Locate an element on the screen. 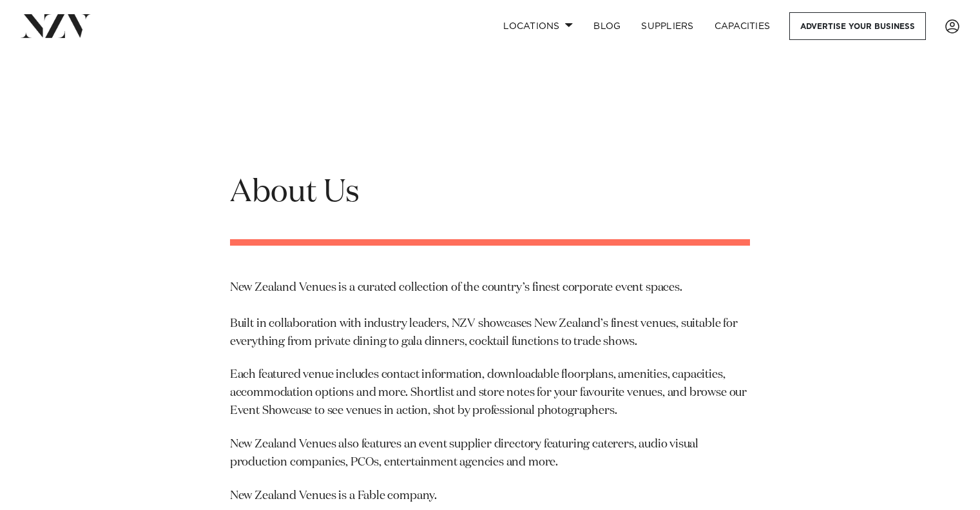  h1: About Us is located at coordinates (489, 193).